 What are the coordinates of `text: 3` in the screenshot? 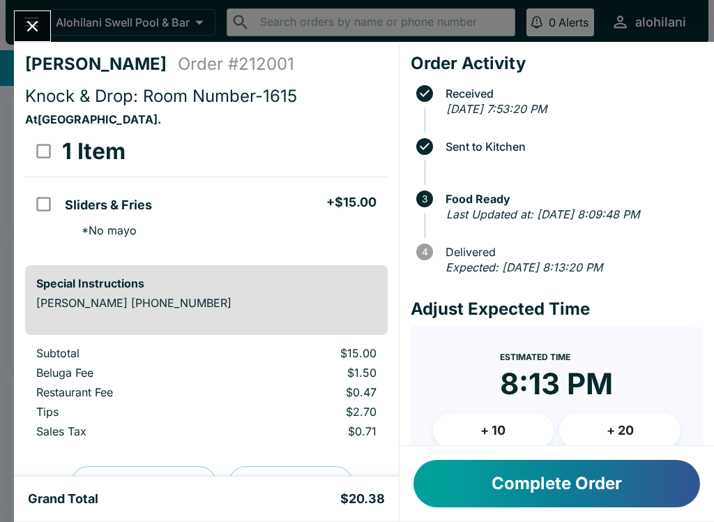 It's located at (425, 199).